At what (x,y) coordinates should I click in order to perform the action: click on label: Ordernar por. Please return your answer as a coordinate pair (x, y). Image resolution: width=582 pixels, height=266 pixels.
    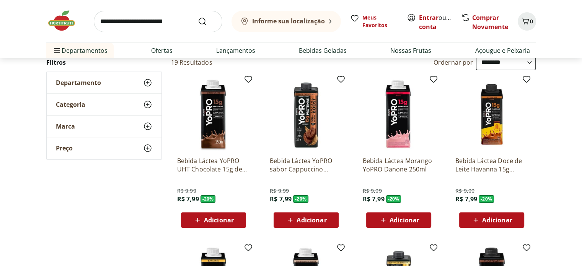
    Looking at the image, I should click on (453, 62).